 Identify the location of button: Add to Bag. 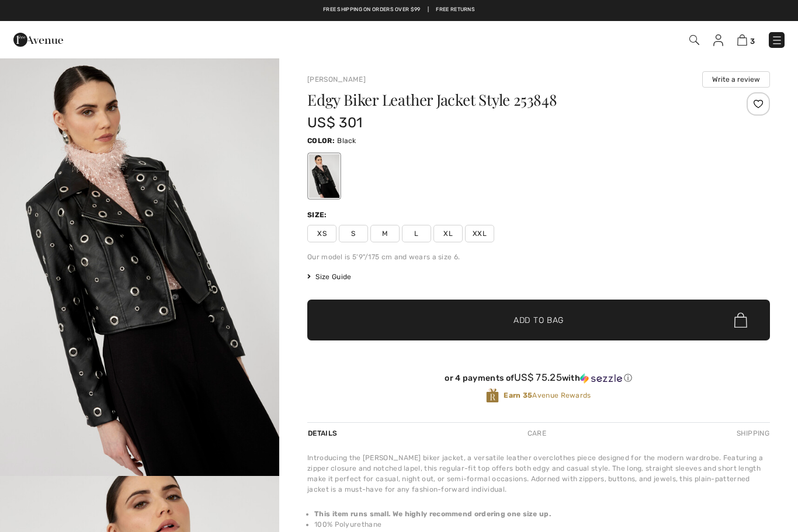
(539, 320).